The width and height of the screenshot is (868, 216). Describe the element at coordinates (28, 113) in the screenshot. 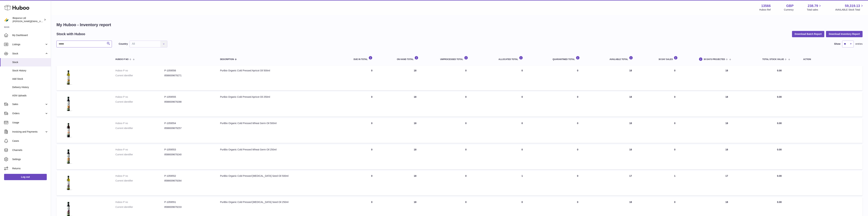

I see `span: Orders` at that location.